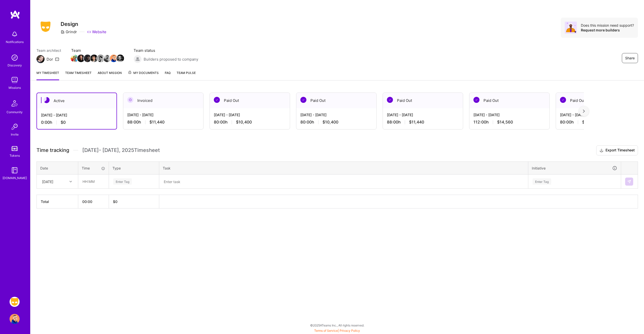  What do you see at coordinates (15, 58) in the screenshot?
I see `img: discovery` at bounding box center [15, 58].